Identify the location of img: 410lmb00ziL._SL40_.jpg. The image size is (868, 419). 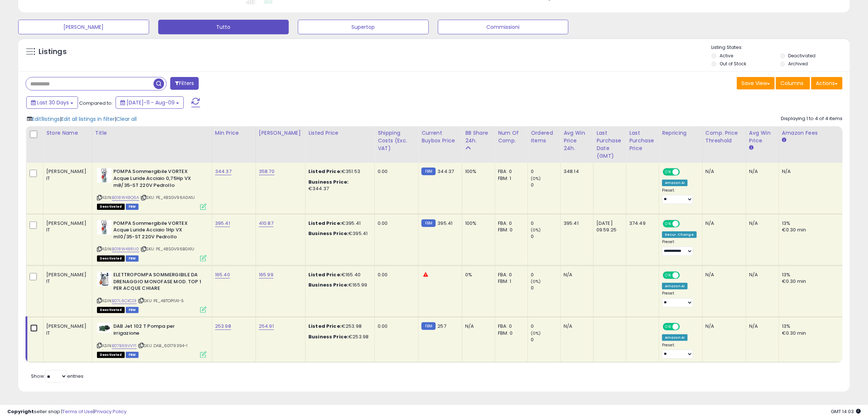
(104, 279).